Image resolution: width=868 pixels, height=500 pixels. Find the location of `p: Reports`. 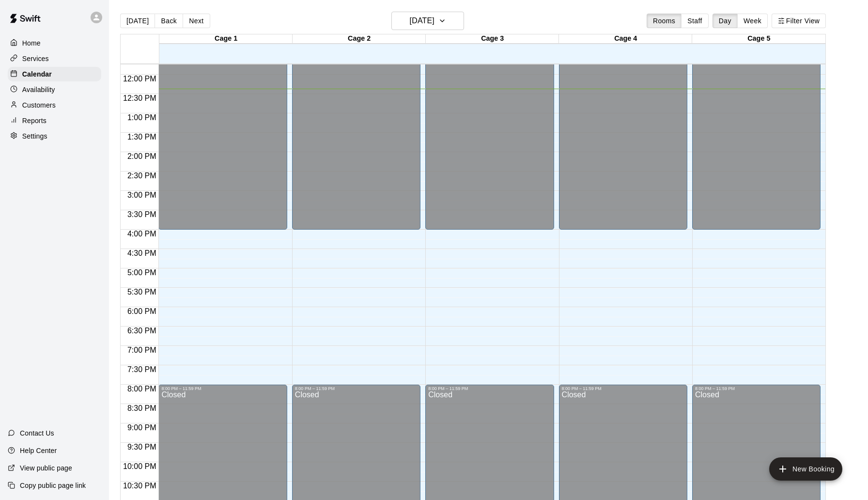

p: Reports is located at coordinates (34, 121).